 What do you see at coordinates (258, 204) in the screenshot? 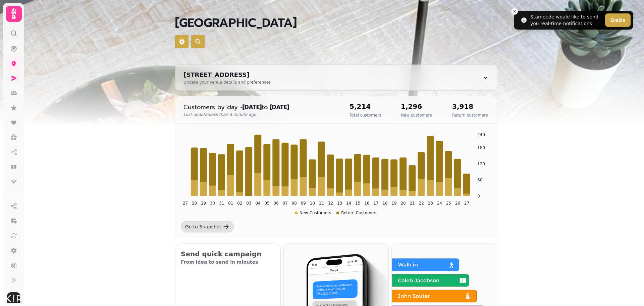
I see `tspan: 04` at bounding box center [258, 204].